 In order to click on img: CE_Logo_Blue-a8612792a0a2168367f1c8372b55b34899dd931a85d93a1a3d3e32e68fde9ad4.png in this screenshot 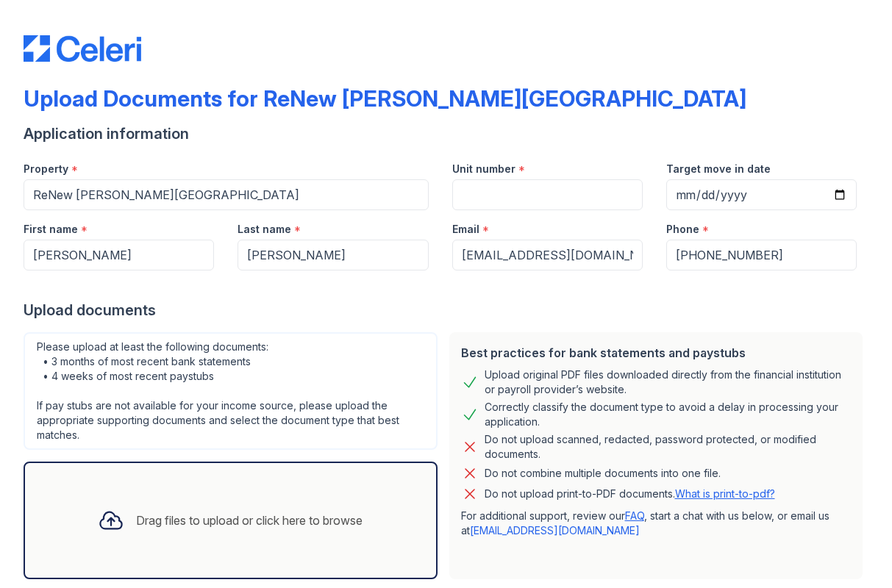, I will do `click(83, 48)`.